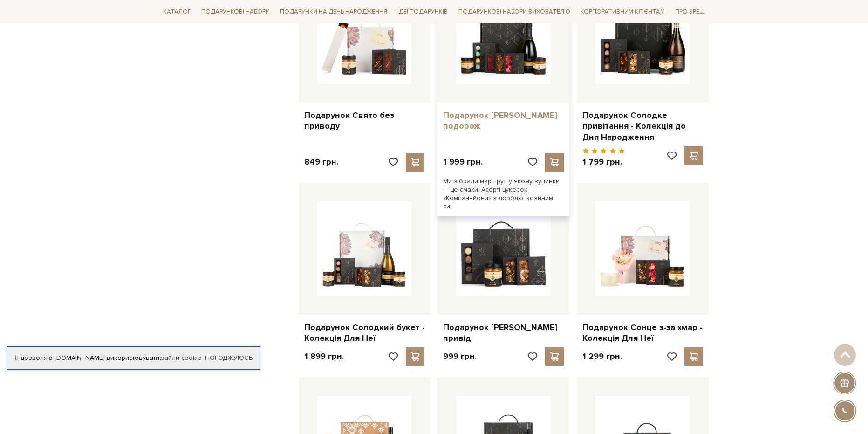  Describe the element at coordinates (177, 12) in the screenshot. I see `a: Каталог` at that location.